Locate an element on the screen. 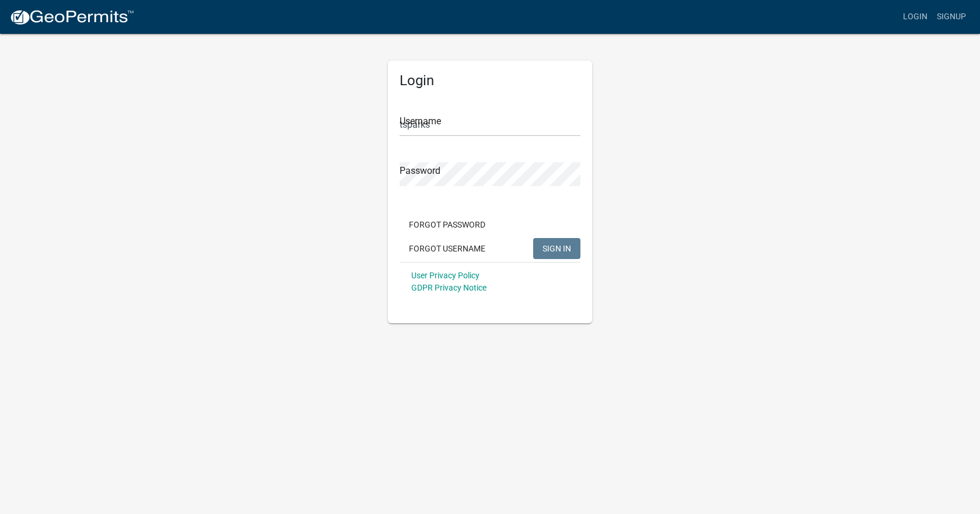  button: Forgot Username is located at coordinates (447, 248).